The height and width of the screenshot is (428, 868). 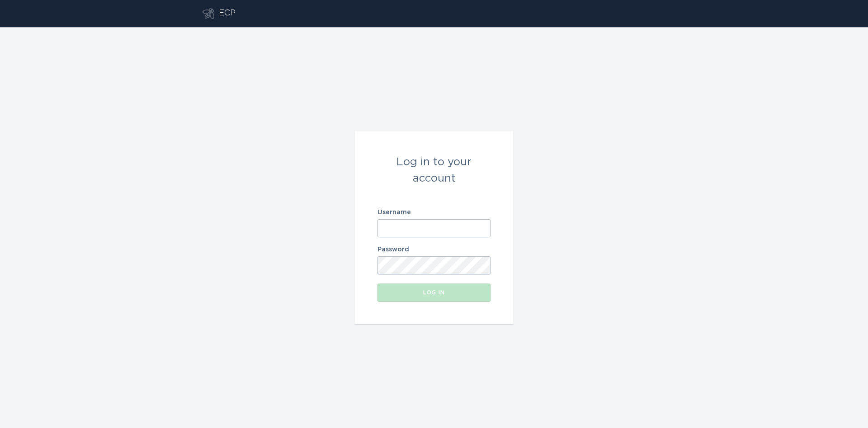 What do you see at coordinates (227, 14) in the screenshot?
I see `div: ECP` at bounding box center [227, 14].